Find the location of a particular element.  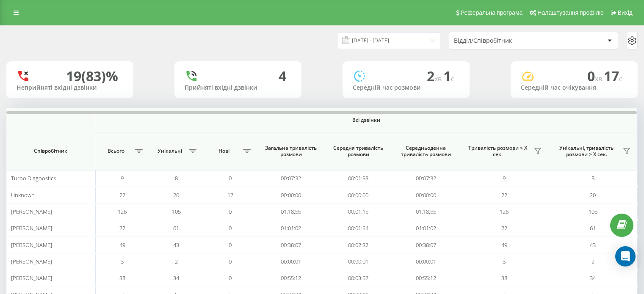

span: Співробітник is located at coordinates (50, 151).